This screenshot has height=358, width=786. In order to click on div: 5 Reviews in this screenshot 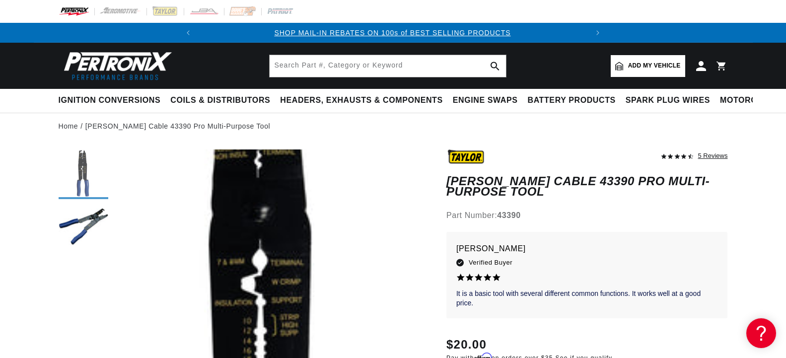, I will do `click(713, 155)`.